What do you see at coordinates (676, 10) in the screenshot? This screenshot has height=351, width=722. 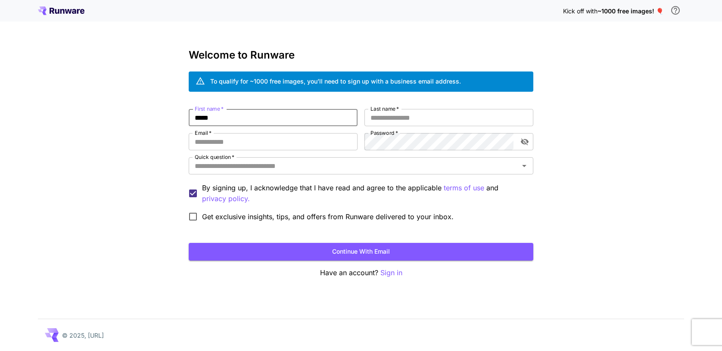 I see `button: In order to qualify for free credit, you need to sign up with a business email address and click ...` at bounding box center [676, 10].